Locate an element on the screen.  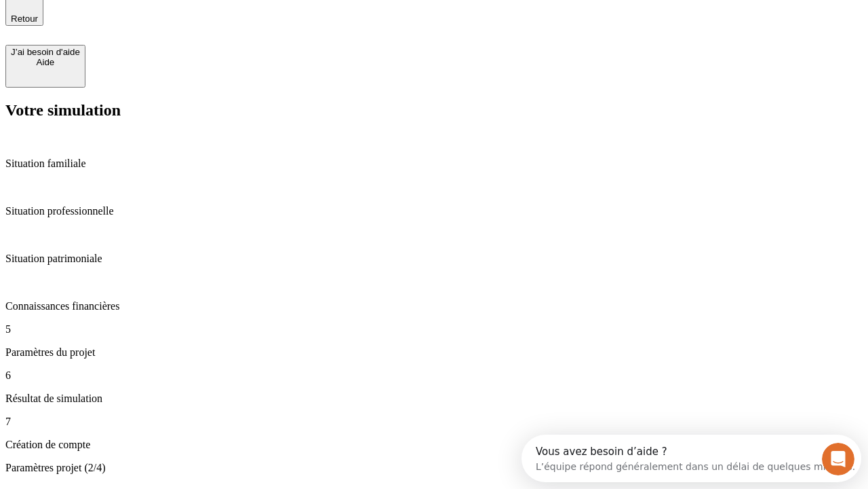
p: 7 is located at coordinates (434, 421).